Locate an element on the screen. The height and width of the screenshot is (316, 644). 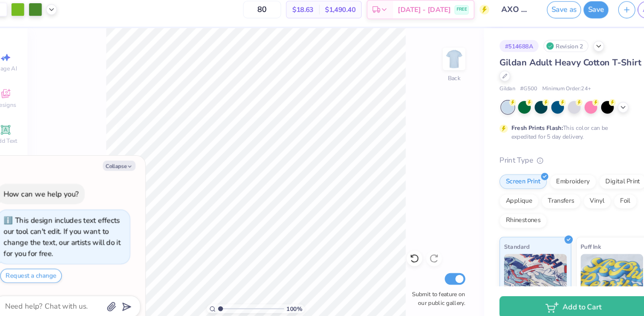
span: $18.63 is located at coordinates (301, 16).